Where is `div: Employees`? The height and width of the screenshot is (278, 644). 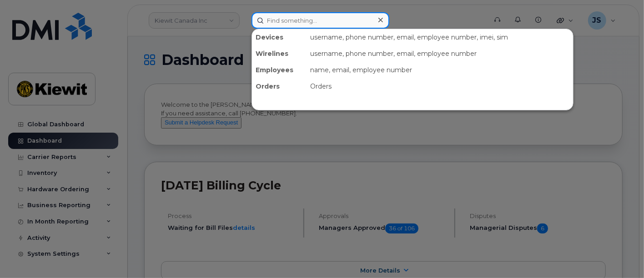 div: Employees is located at coordinates (279, 70).